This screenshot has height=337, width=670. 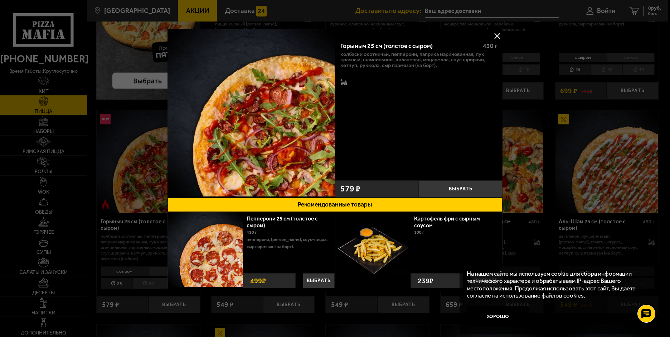 What do you see at coordinates (282, 222) in the screenshot?
I see `a: Пепперони 25 см (толстое с сыром)` at bounding box center [282, 222].